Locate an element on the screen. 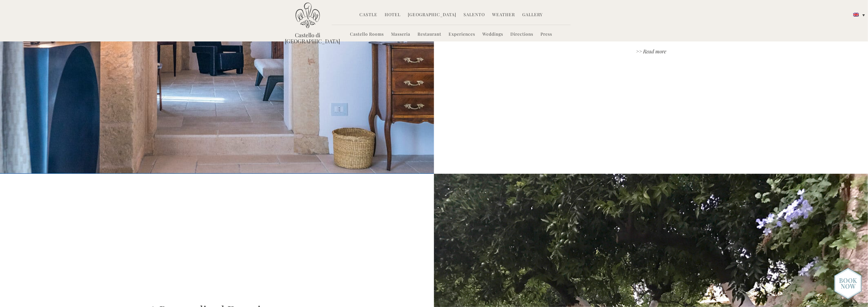 This screenshot has height=307, width=868. a: Masseria is located at coordinates (401, 35).